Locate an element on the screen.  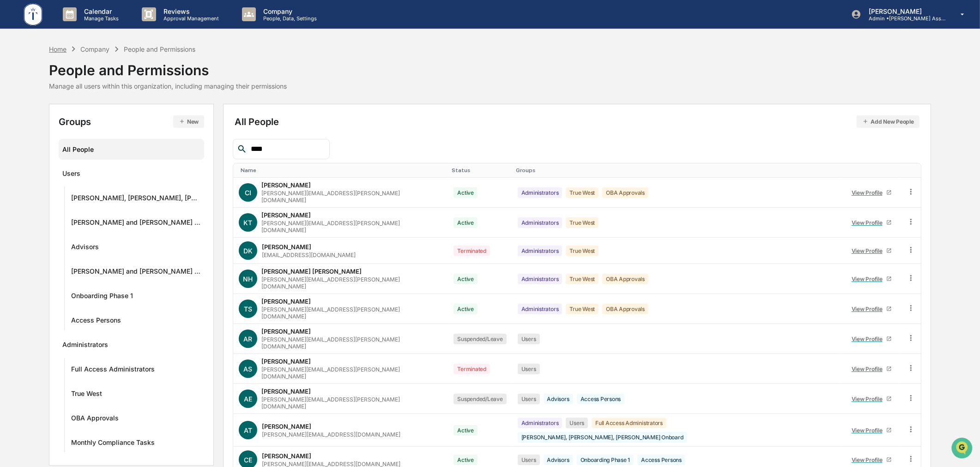
button: See all is located at coordinates (156, 106).